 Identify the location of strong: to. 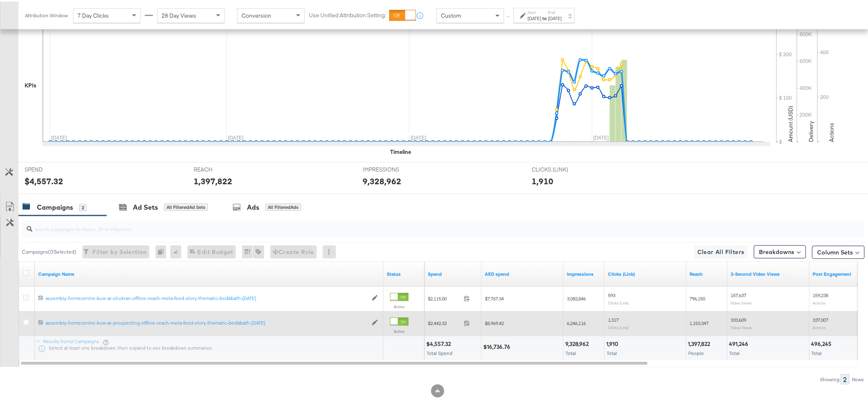
(545, 16).